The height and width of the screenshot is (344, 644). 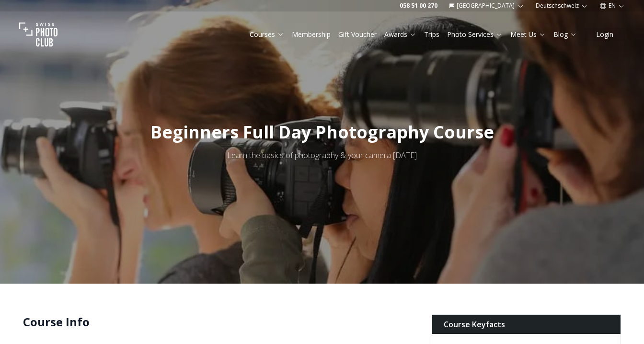 What do you see at coordinates (564, 34) in the screenshot?
I see `a: Blog` at bounding box center [564, 34].